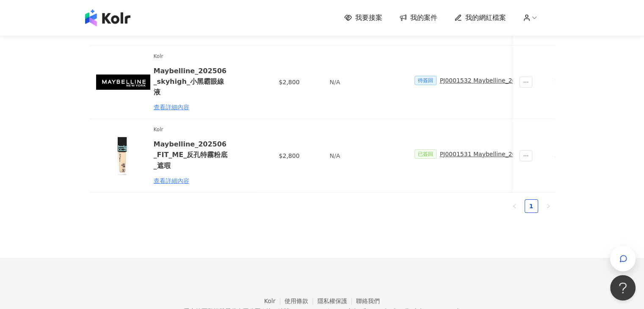 This screenshot has height=309, width=644. I want to click on button: left, so click(515, 207).